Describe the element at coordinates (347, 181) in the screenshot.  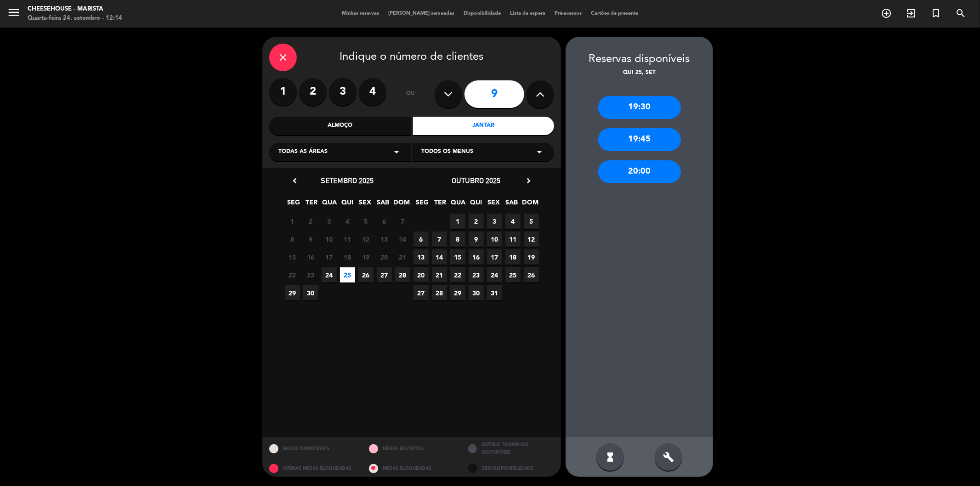
I see `span: setembro 2025` at that location.